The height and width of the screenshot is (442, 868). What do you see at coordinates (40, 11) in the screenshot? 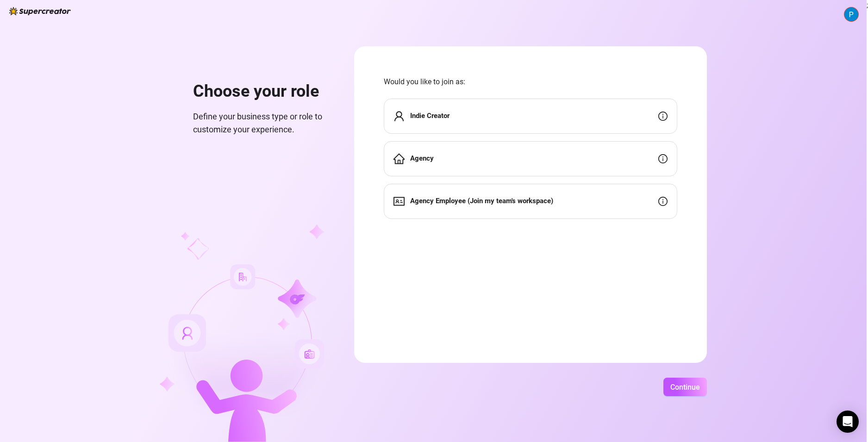
I see `img: logo` at bounding box center [40, 11].